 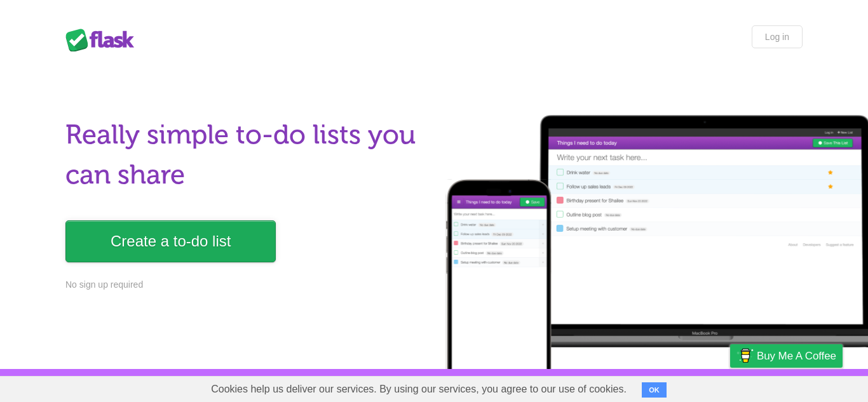 What do you see at coordinates (246, 285) in the screenshot?
I see `p: No sign up required` at bounding box center [246, 285].